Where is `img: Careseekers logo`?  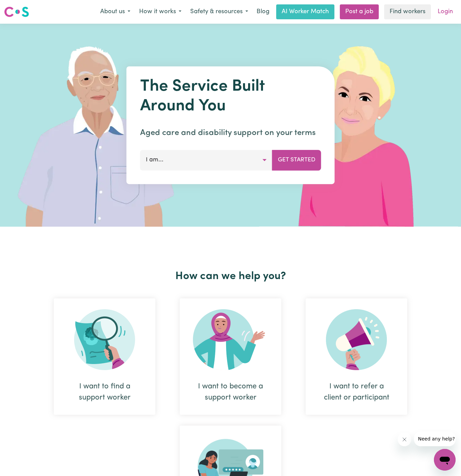 img: Careseekers logo is located at coordinates (17, 12).